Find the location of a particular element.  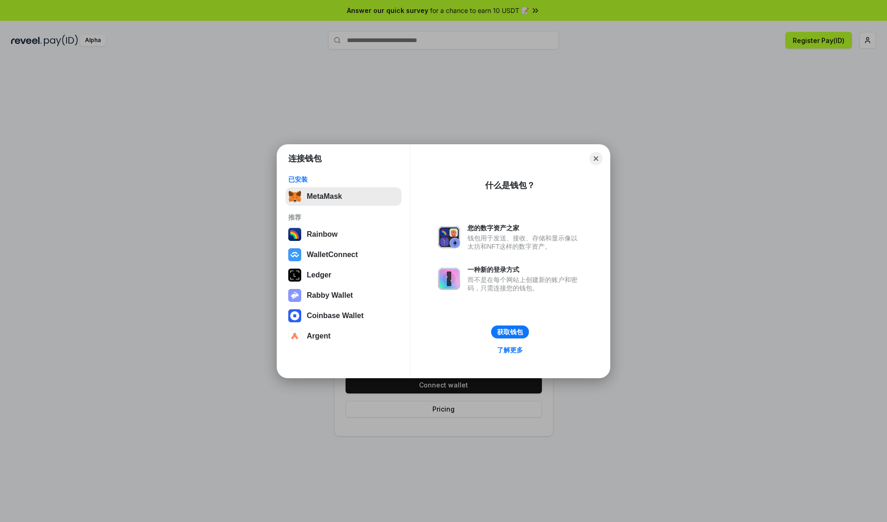

button: MetaMask is located at coordinates (343, 196).